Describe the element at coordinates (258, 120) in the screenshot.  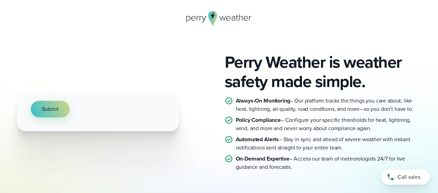
I see `strong: Policy Compliance` at that location.